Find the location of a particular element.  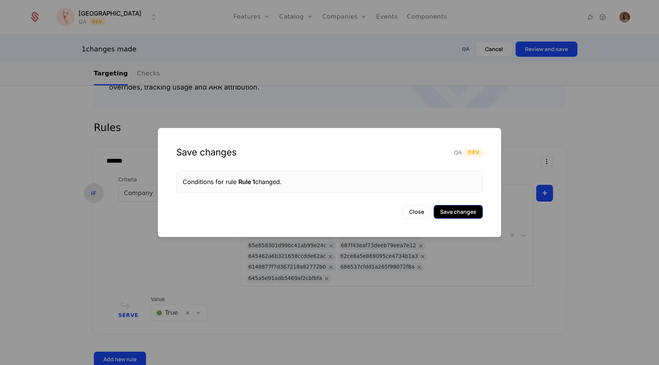

button: Save changes is located at coordinates (458, 212).